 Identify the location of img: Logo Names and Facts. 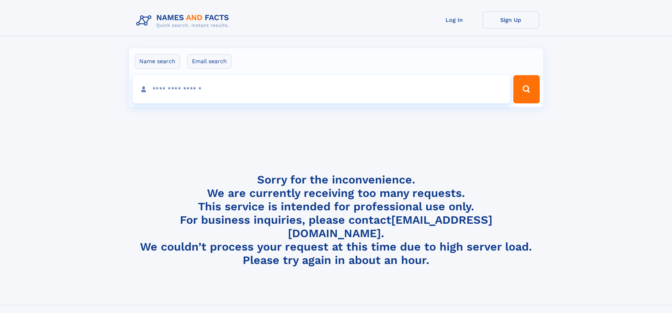
(184, 21).